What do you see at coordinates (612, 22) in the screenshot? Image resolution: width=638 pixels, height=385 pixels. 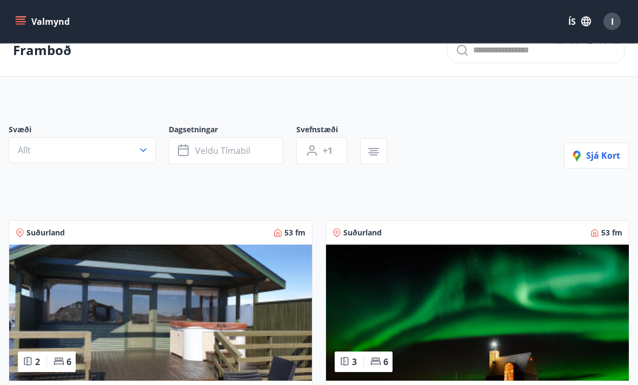 I see `button: I` at bounding box center [612, 22].